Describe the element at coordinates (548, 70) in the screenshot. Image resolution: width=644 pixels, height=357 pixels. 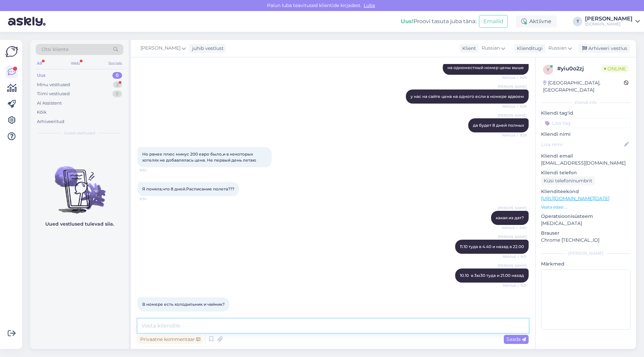
I see `span: y` at that location.